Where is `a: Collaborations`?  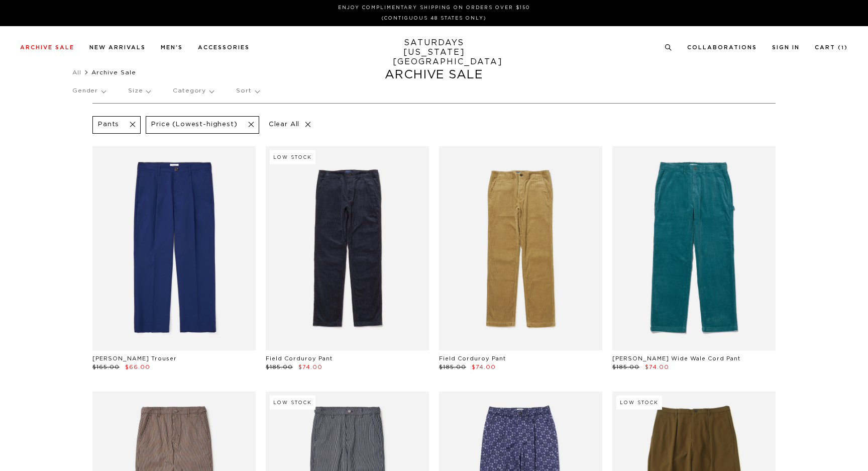
a: Collaborations is located at coordinates (722, 48).